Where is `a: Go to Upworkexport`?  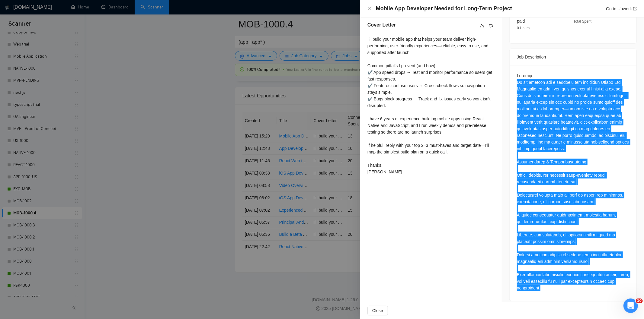 a: Go to Upworkexport is located at coordinates (621, 9).